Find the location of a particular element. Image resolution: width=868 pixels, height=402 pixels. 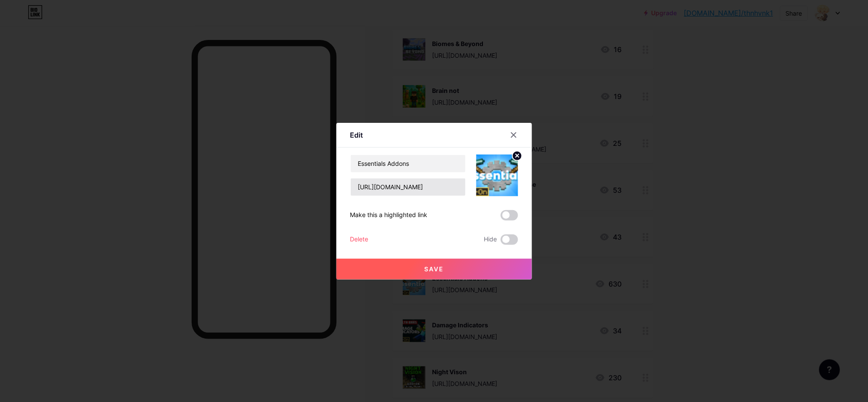

div: Edit is located at coordinates (357, 135).